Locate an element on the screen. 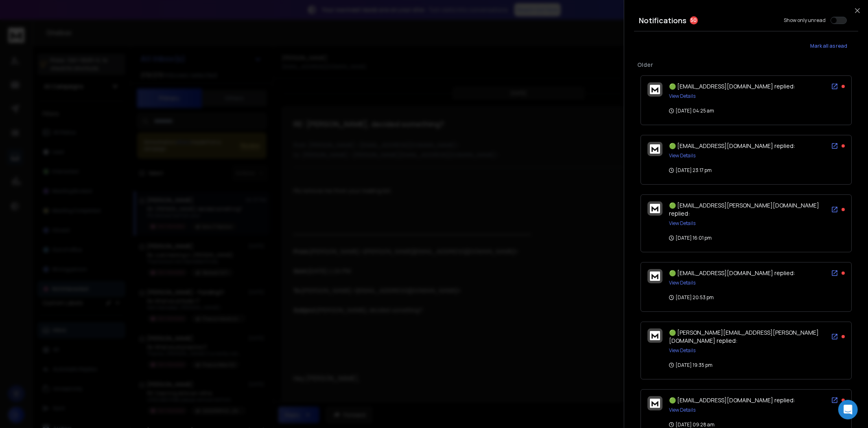 The height and width of the screenshot is (428, 868). div: Open Intercom Messenger is located at coordinates (848, 409).